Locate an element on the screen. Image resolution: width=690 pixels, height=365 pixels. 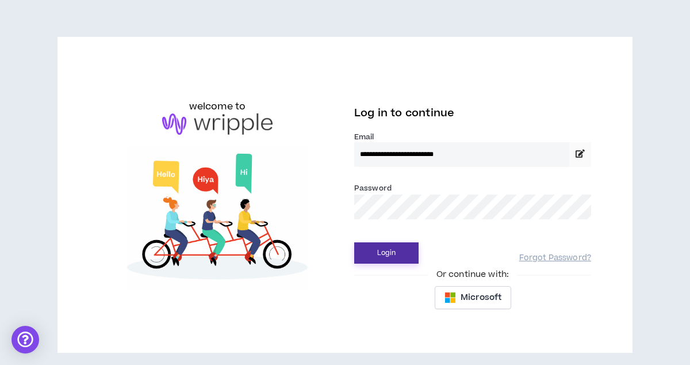
div: Open Intercom Messenger is located at coordinates (25, 339).